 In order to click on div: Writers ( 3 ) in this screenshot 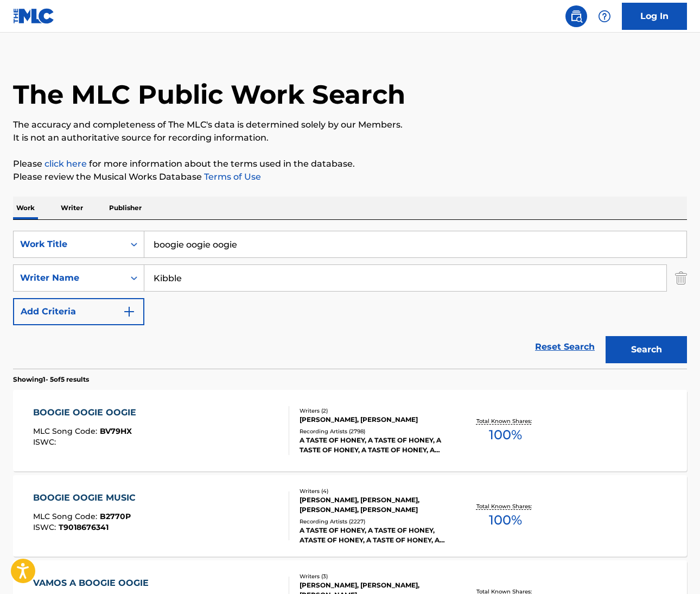, I will do `click(375, 576)`.